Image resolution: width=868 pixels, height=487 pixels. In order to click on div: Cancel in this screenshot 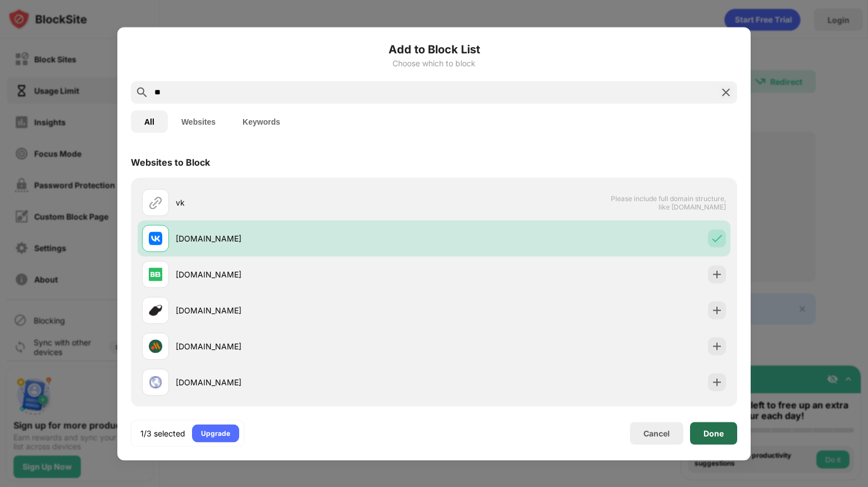, I will do `click(656, 433)`.